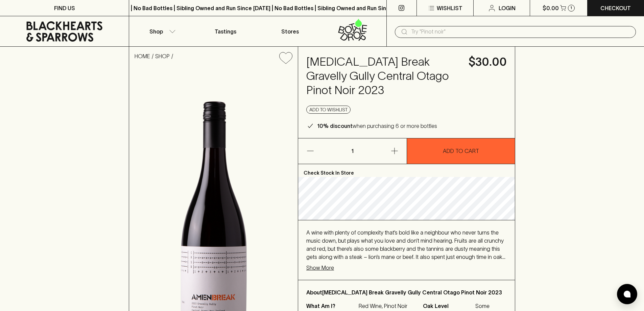 This screenshot has height=311, width=644. I want to click on p: Login, so click(507, 8).